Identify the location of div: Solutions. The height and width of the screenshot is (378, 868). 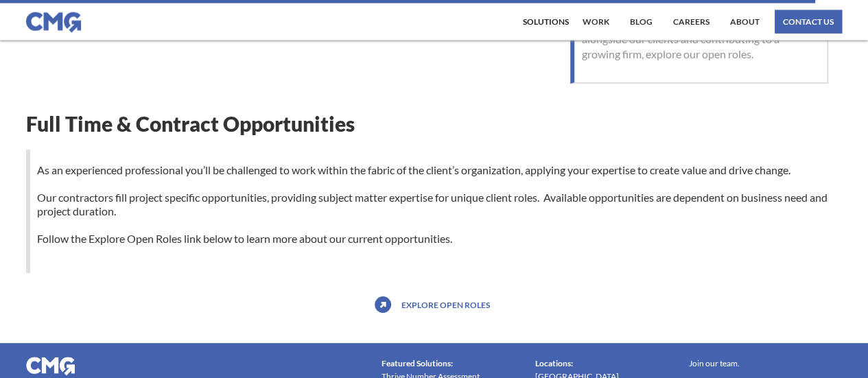
(546, 22).